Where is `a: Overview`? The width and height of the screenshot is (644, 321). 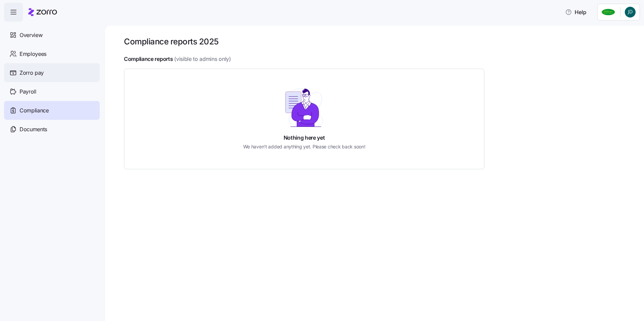 a: Overview is located at coordinates (52, 35).